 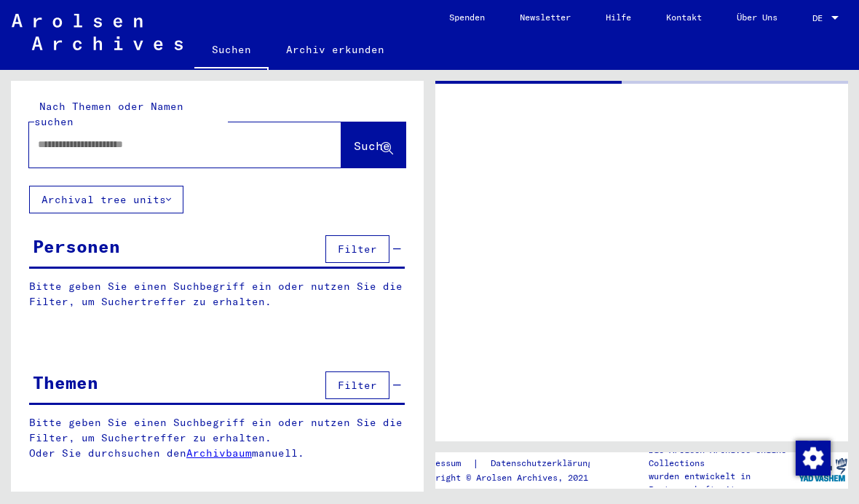 I want to click on a: Archivbaum, so click(x=219, y=453).